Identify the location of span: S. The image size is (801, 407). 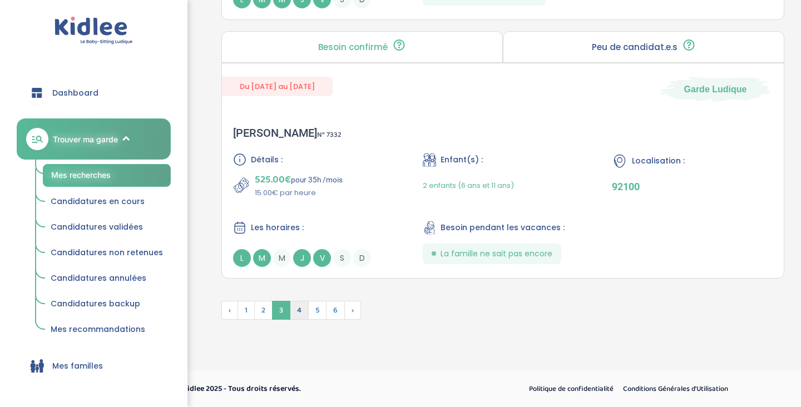
(342, 258).